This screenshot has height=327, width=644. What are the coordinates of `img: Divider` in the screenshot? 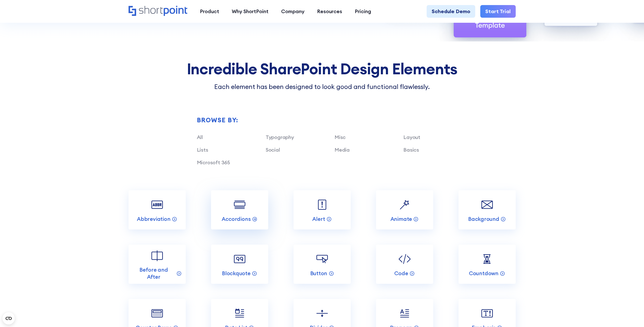 It's located at (322, 314).